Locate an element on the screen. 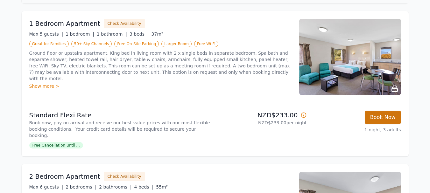 This screenshot has width=430, height=193. span: 37m² is located at coordinates (157, 34).